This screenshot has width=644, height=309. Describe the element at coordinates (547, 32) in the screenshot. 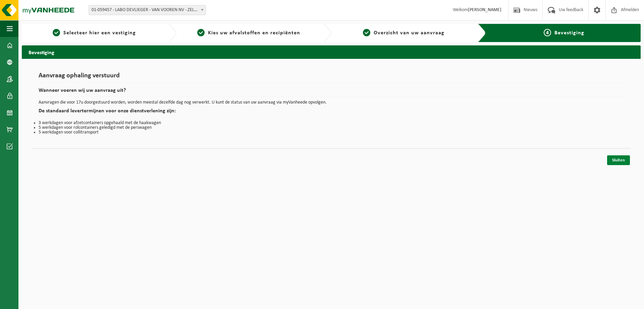

I see `span: 4` at that location.